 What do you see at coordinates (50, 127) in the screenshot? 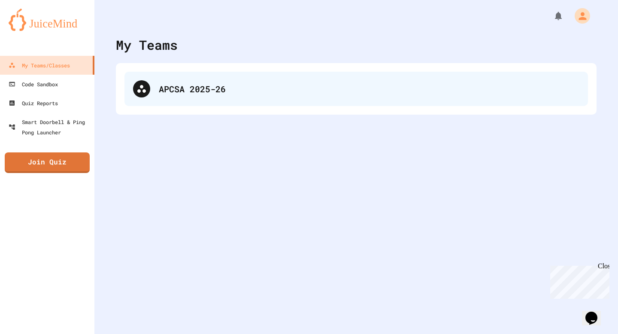
I see `div: Smart Doorbell & Ping Pong Launcher` at bounding box center [50, 127].